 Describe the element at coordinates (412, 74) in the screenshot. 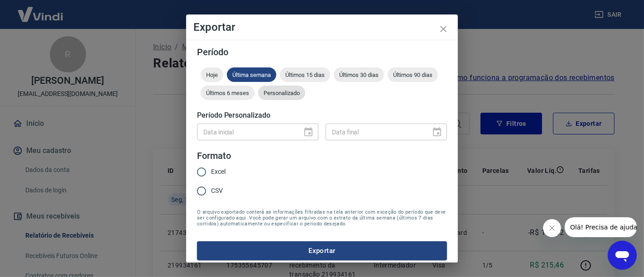

I see `div: Últimos 90 dias` at that location.